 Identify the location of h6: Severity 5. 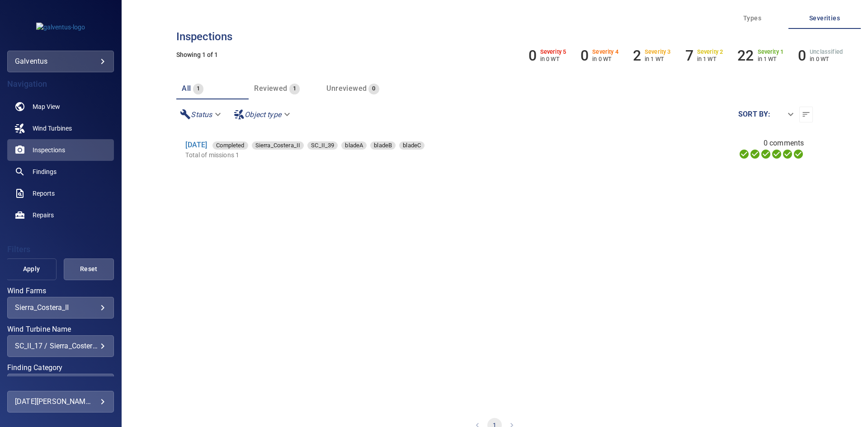
(553, 52).